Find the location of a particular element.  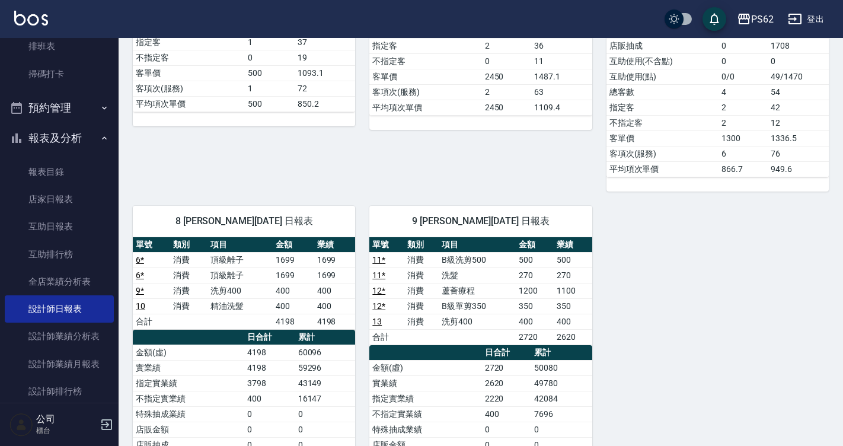

a: 設計師業績分析表 is located at coordinates (59, 336).